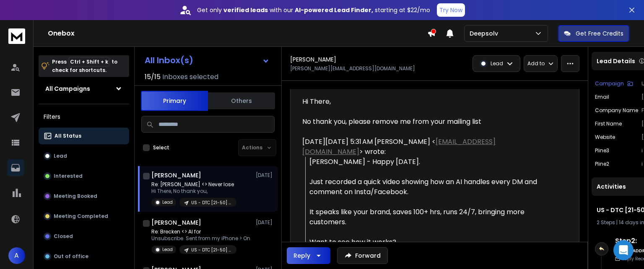 The width and height of the screenshot is (644, 269). I want to click on p: Press to check for shortcuts., so click(85, 66).